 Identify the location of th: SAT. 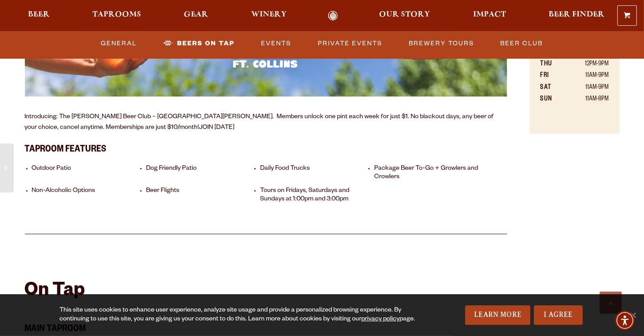
(552, 88).